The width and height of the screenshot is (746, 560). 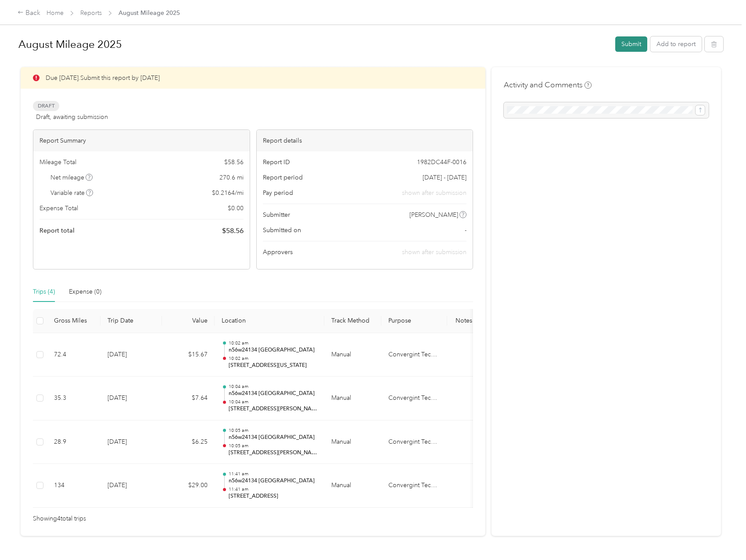 I want to click on span: Showing 4 total trips, so click(x=60, y=519).